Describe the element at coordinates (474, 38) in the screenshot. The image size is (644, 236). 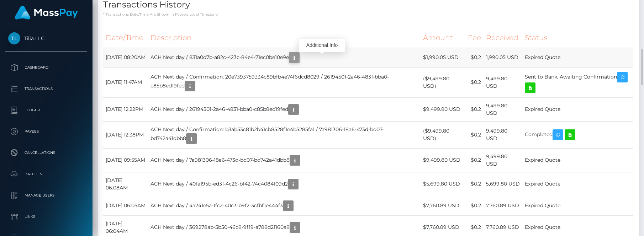
I see `th: Fee` at that location.